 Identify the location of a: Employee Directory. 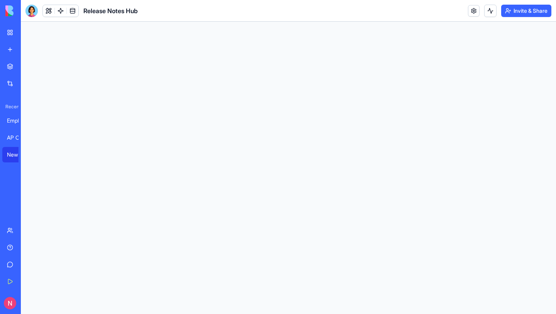
(18, 121).